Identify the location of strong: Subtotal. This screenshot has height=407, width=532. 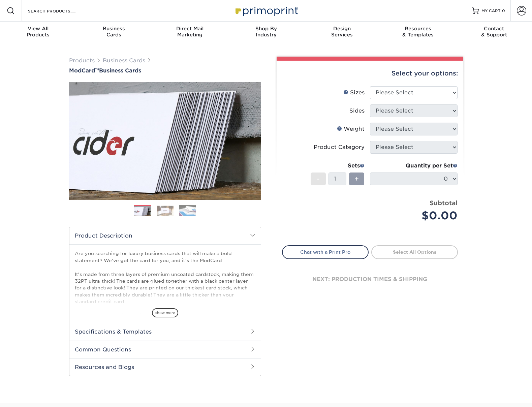
(443, 203).